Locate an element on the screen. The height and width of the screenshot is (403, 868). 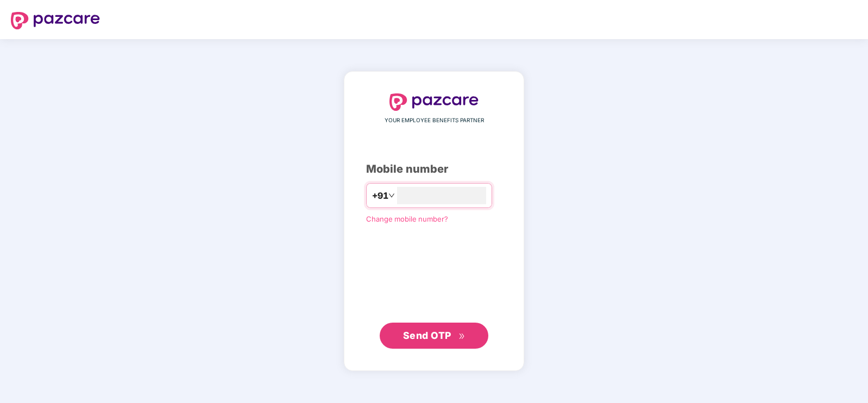
span: down is located at coordinates (391, 196).